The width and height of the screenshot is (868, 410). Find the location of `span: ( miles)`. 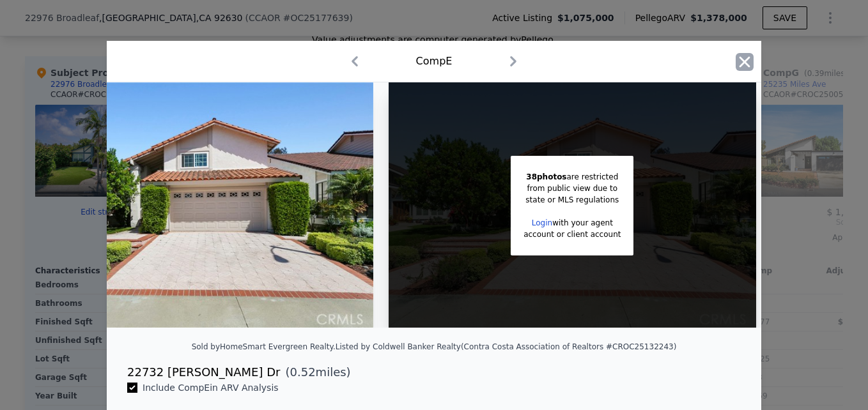

span: ( miles) is located at coordinates (315, 373).